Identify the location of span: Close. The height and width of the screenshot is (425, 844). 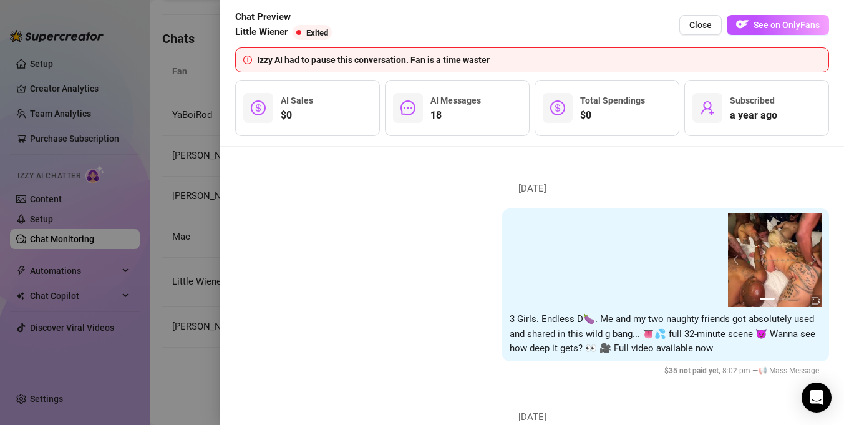
(701, 25).